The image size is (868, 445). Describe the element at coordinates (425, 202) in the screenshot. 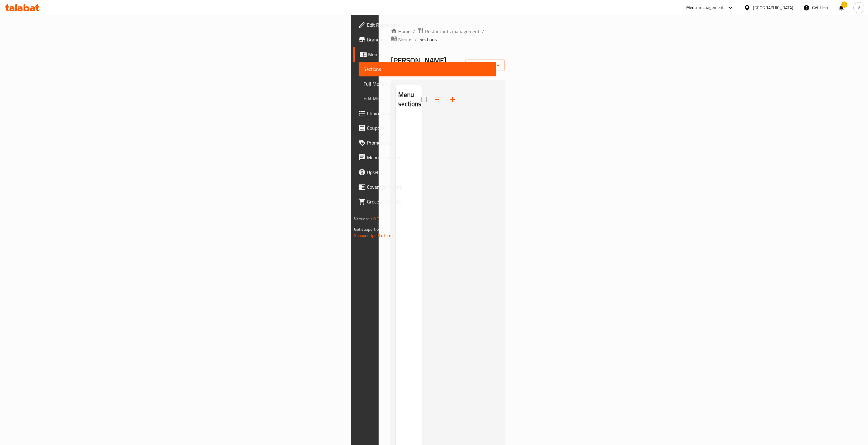

I see `a: Grocery Checklist` at that location.